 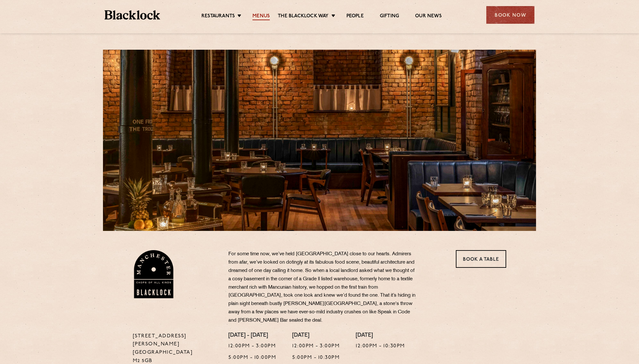 What do you see at coordinates (510, 15) in the screenshot?
I see `div: Book Now` at bounding box center [510, 15].